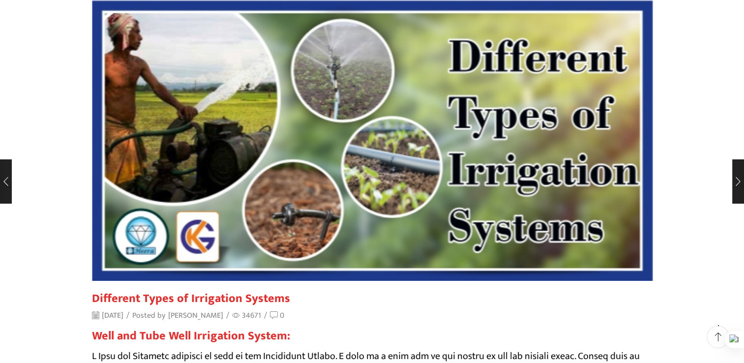 This screenshot has height=363, width=744. What do you see at coordinates (191, 336) in the screenshot?
I see `strong: Well and Tube Well Irrigation System:` at bounding box center [191, 336].